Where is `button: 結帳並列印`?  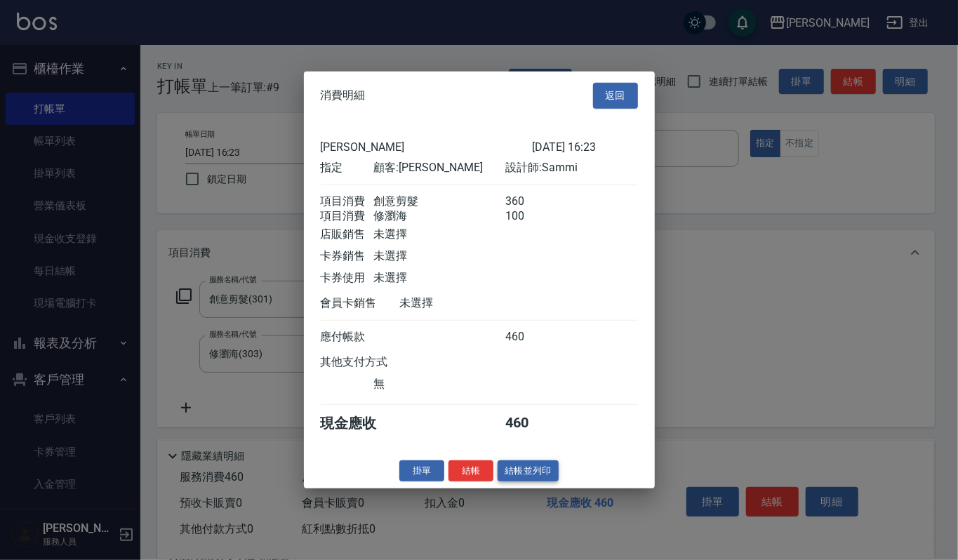
button: 結帳並列印 is located at coordinates (528, 470).